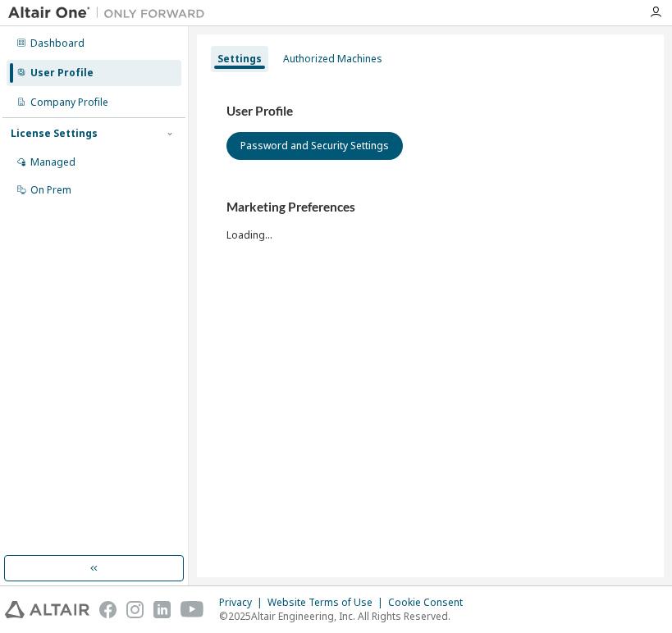 This screenshot has width=672, height=633. Describe the element at coordinates (345, 616) in the screenshot. I see `p: © 2025 Altair Engineering, Inc. All Rights Reserved.` at that location.